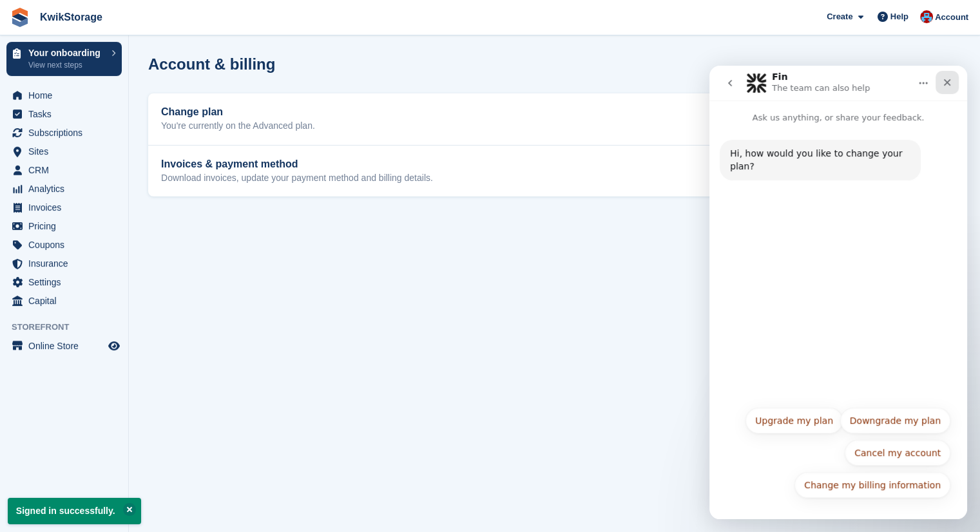  I want to click on p: Download invoices, update your payment method and billing details., so click(297, 178).